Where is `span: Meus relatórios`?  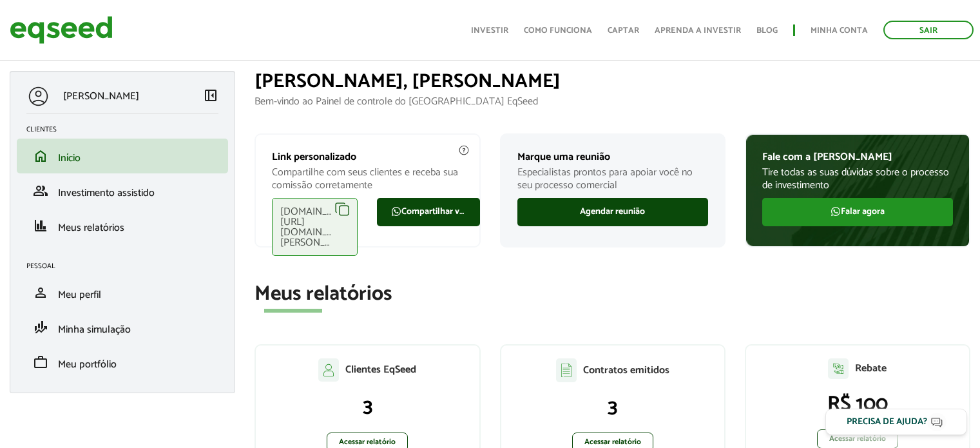 span: Meus relatórios is located at coordinates (91, 227).